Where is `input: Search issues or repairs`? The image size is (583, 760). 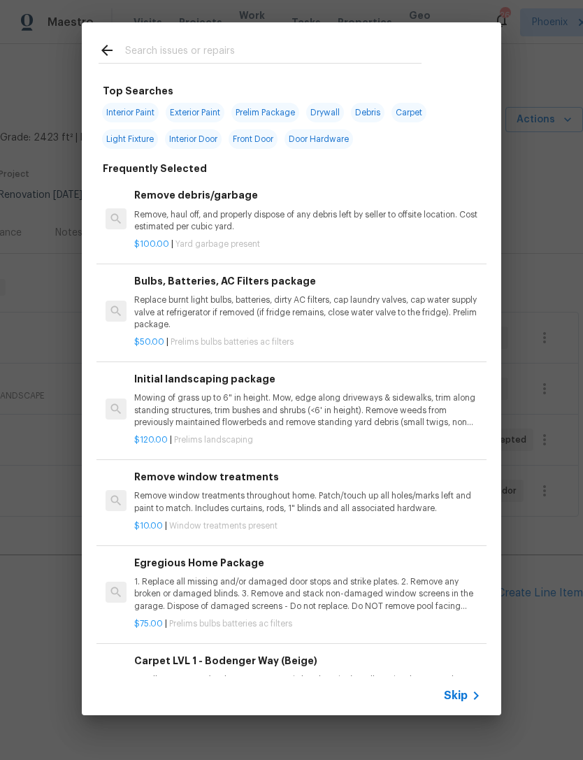 input: Search issues or repairs is located at coordinates (273, 52).